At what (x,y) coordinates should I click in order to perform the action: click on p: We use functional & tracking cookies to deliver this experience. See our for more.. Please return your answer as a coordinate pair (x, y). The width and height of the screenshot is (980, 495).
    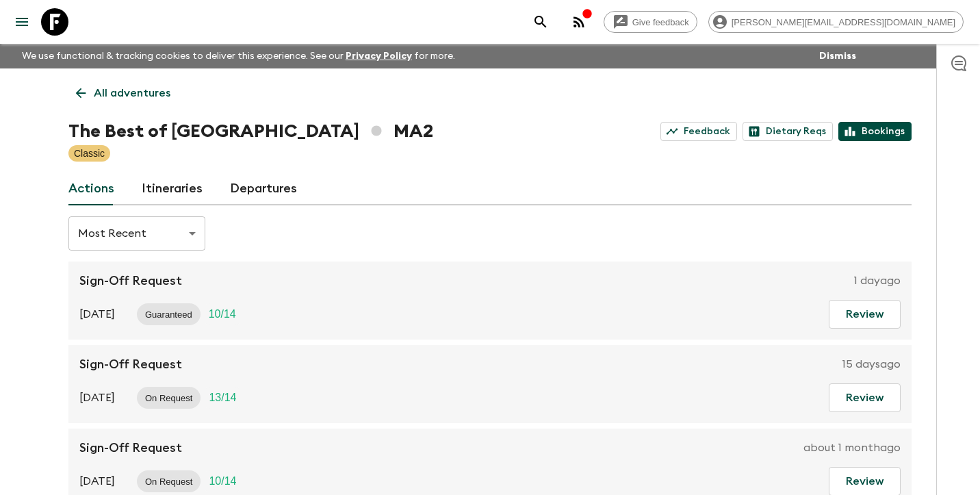
    Looking at the image, I should click on (238, 56).